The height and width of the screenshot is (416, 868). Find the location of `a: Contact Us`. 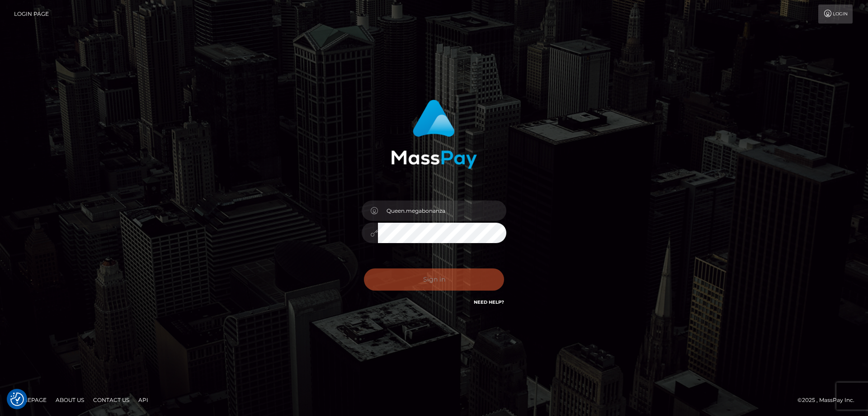

a: Contact Us is located at coordinates (111, 400).